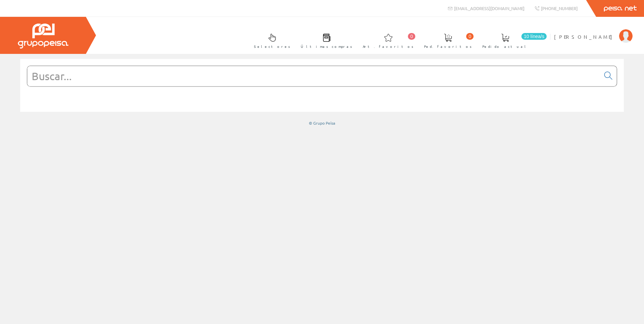 The height and width of the screenshot is (324, 644). I want to click on img: Grupo Peisa, so click(43, 36).